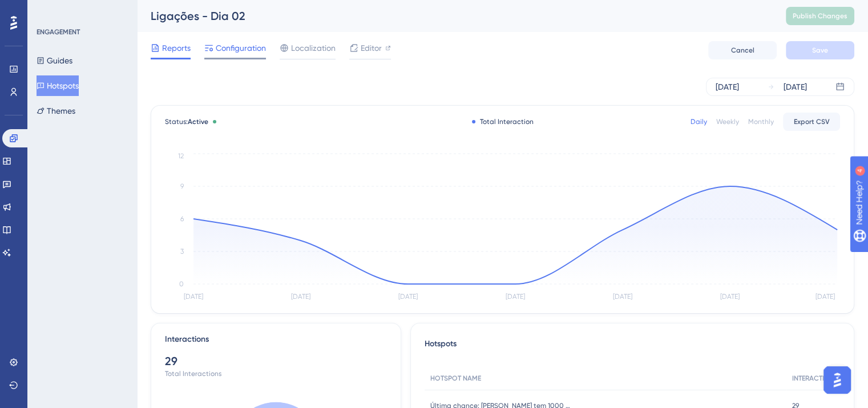 Image resolution: width=868 pixels, height=408 pixels. What do you see at coordinates (17, 17) in the screenshot?
I see `img: launcher-image-alternative-text` at bounding box center [17, 17].